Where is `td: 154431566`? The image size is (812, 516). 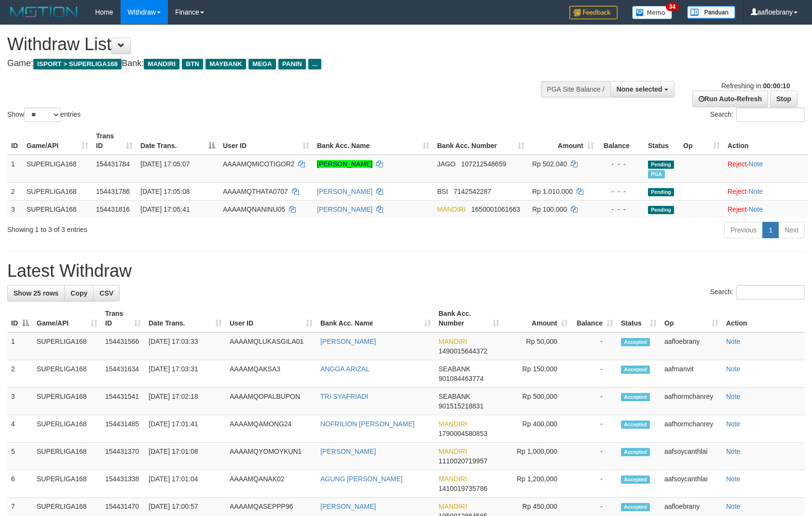 td: 154431566 is located at coordinates (123, 346).